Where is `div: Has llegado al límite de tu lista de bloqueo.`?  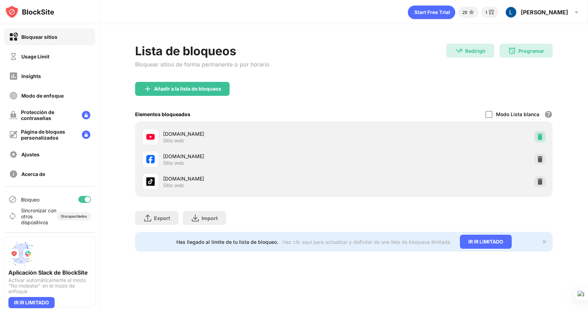 div: Has llegado al límite de tu lista de bloqueo. is located at coordinates (227, 242).